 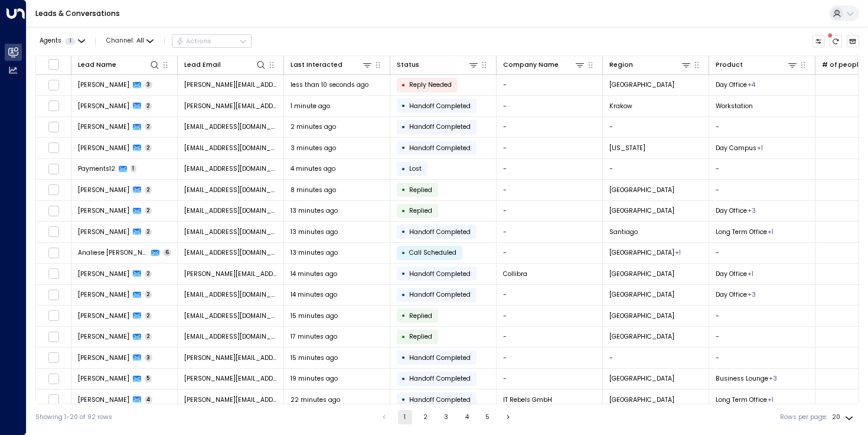 I want to click on span: 8 minutes ago, so click(x=313, y=190).